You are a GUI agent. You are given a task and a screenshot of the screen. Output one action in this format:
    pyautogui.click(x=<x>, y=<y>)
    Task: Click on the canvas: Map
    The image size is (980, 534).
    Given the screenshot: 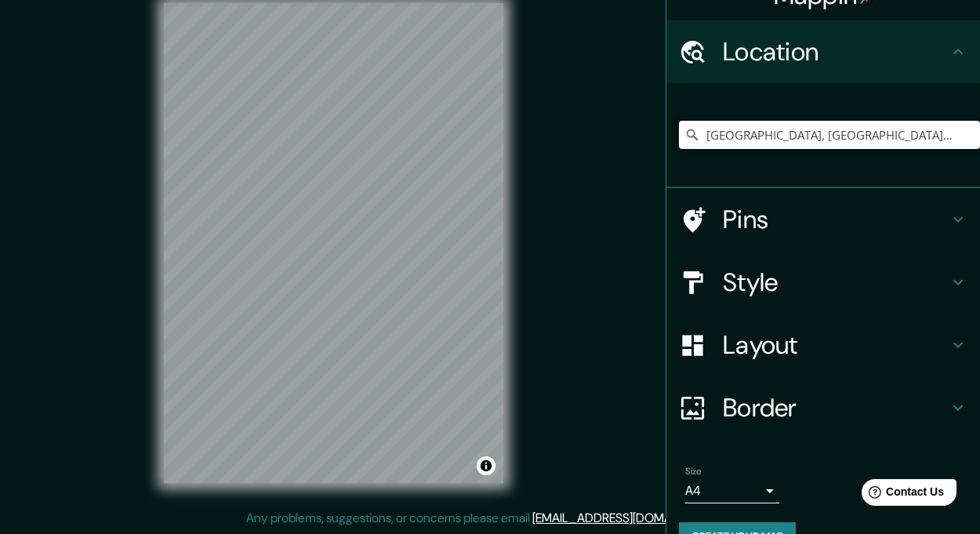 What is the action you would take?
    pyautogui.click(x=334, y=243)
    